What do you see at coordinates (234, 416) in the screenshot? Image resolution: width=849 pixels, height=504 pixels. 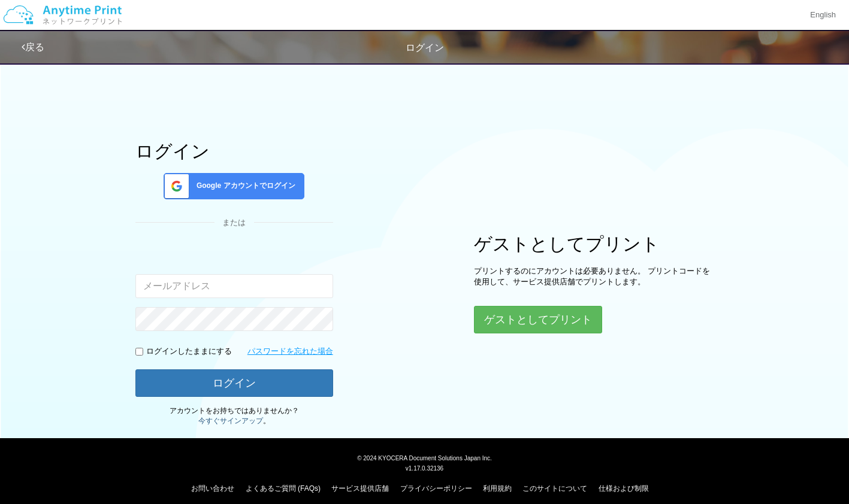 I see `p: アカウントをお持ちではありませんか？` at bounding box center [234, 416].